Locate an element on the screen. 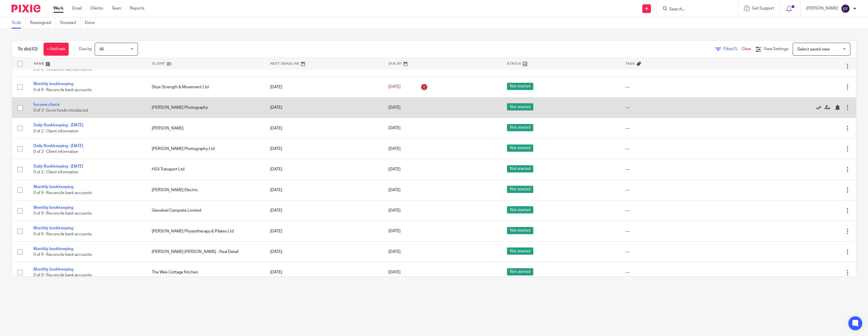 The height and width of the screenshot is (336, 868). td: Glenshiel Campsite Limited is located at coordinates (205, 210).